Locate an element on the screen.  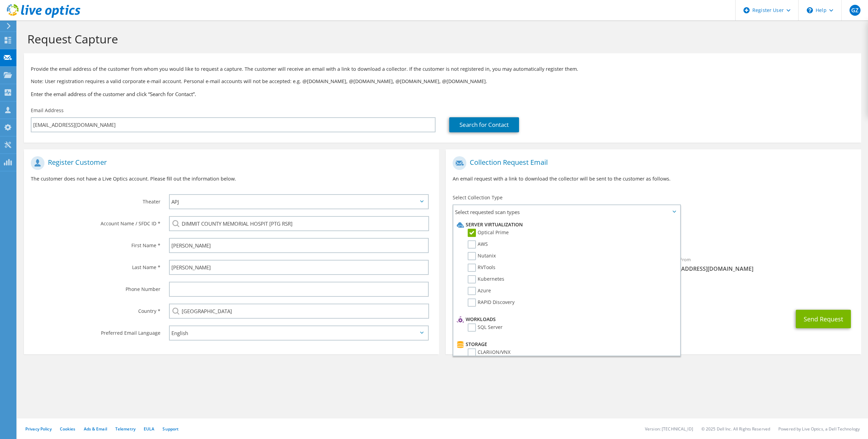
a: Search for Contact is located at coordinates (484, 124).